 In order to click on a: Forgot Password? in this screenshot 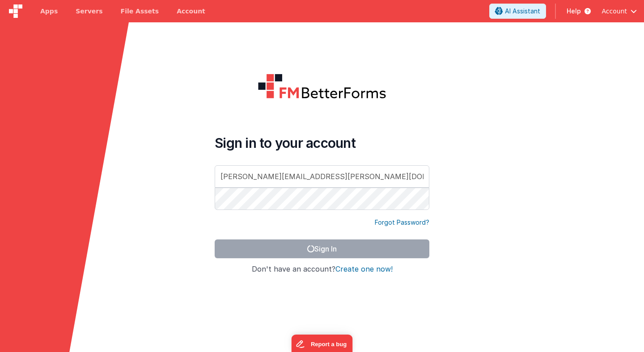, I will do `click(402, 223)`.